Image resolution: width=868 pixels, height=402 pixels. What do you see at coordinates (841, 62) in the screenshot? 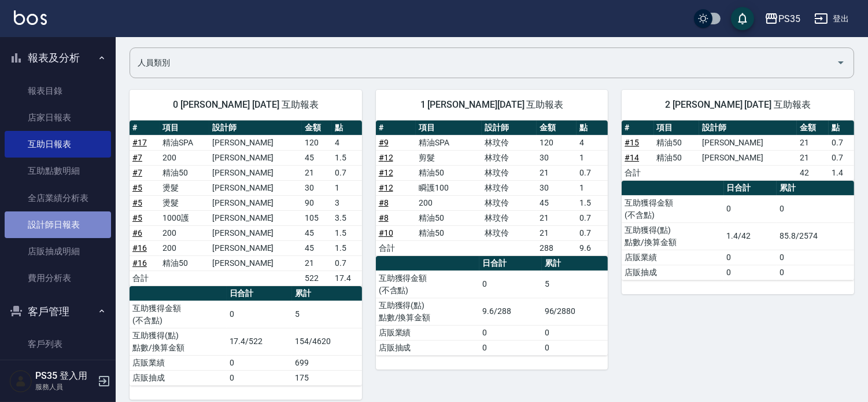
I see `button: Open` at bounding box center [841, 62].